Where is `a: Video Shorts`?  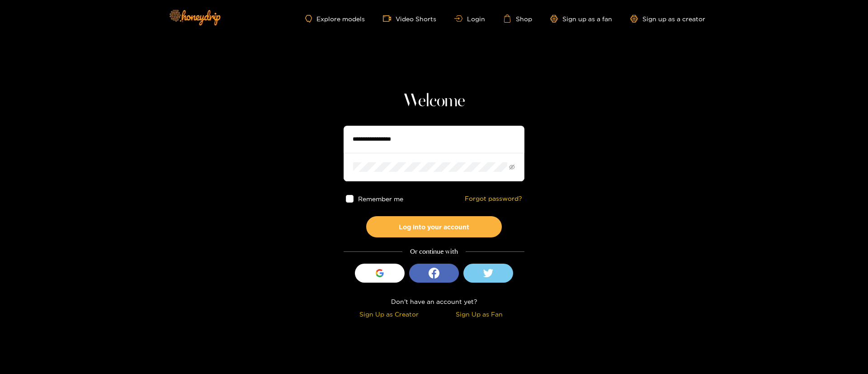
a: Video Shorts is located at coordinates (410, 19).